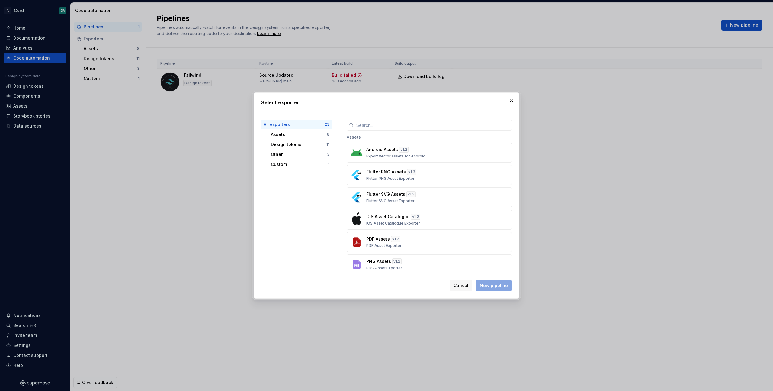 The width and height of the screenshot is (773, 391). Describe the element at coordinates (386, 102) in the screenshot. I see `h2: Select exporter` at that location.